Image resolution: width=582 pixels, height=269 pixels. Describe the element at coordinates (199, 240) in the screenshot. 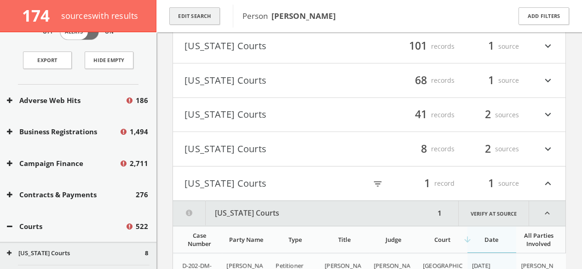

I see `div: Case Number` at that location.